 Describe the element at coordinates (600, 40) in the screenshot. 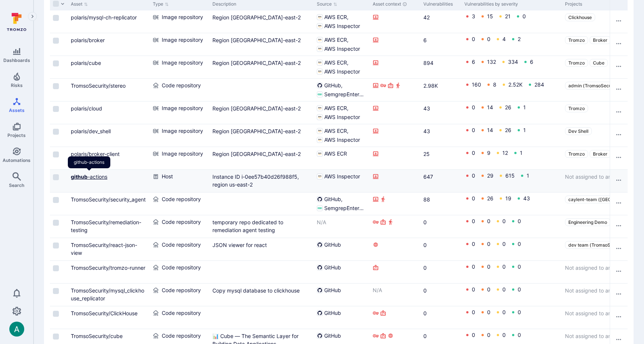

I see `span: Broker` at that location.